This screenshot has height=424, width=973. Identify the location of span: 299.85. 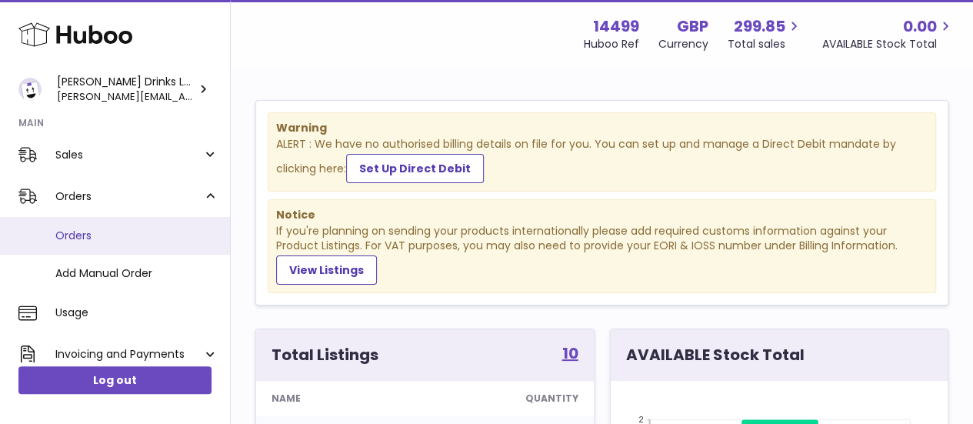
(759, 26).